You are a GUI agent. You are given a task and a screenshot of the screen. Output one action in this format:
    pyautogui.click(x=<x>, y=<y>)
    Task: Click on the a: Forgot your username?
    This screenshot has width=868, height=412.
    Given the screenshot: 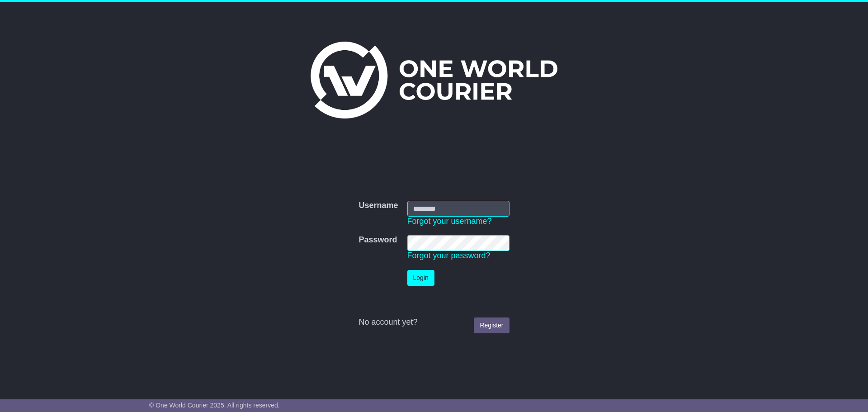 What is the action you would take?
    pyautogui.click(x=450, y=221)
    